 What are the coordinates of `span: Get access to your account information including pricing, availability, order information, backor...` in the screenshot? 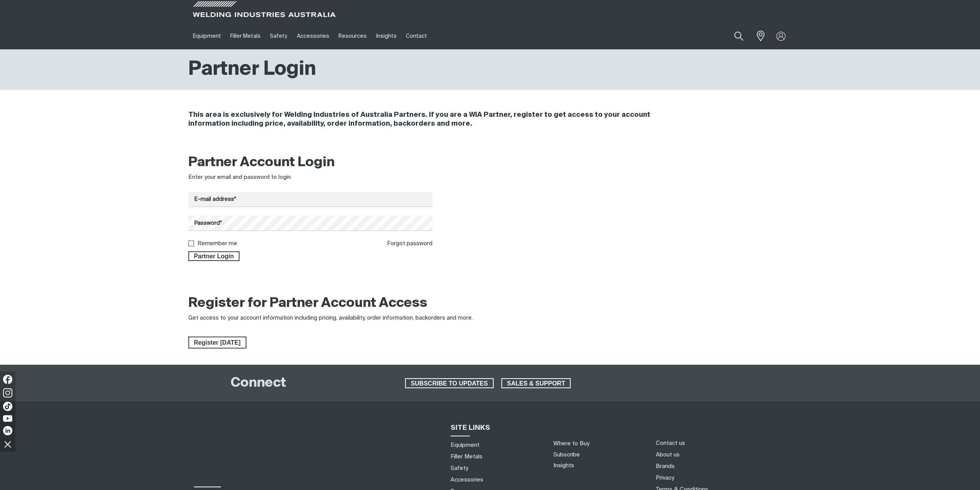 It's located at (330, 317).